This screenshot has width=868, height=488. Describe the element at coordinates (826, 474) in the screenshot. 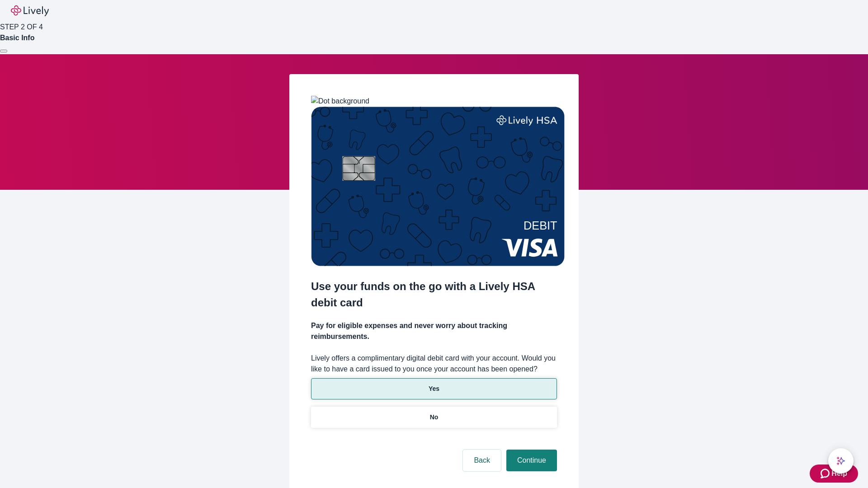

I see `svg: Zendesk support icon` at that location.